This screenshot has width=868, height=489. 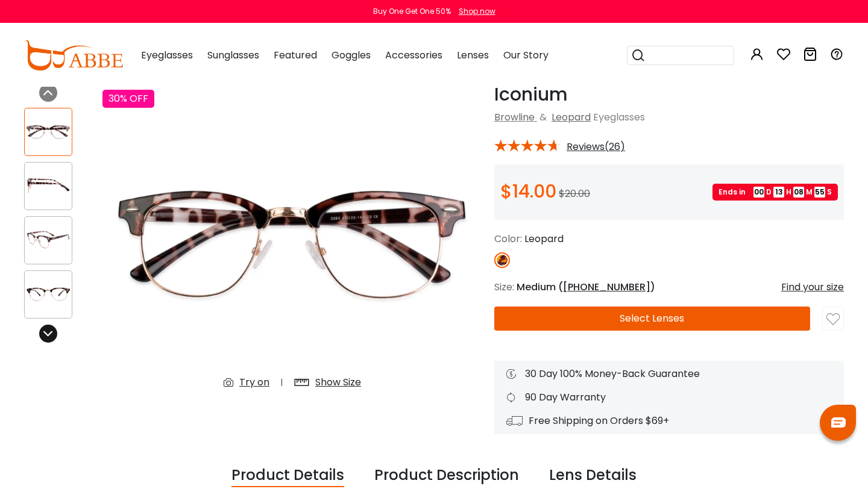 I want to click on h1: Iconium, so click(x=669, y=95).